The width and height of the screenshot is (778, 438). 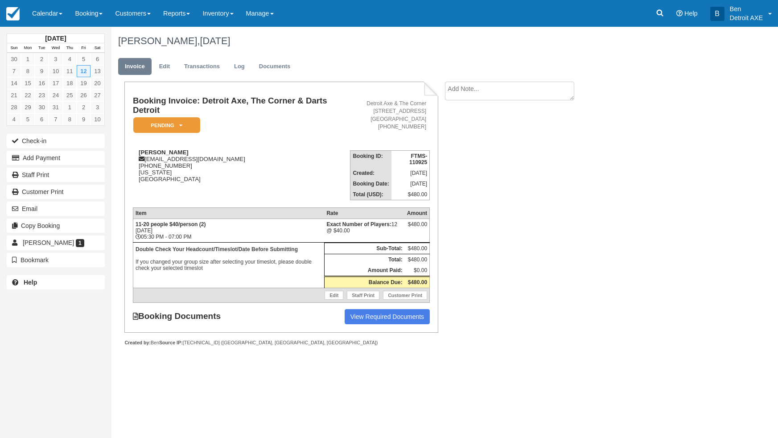 What do you see at coordinates (680, 13) in the screenshot?
I see `i: Help` at bounding box center [680, 13].